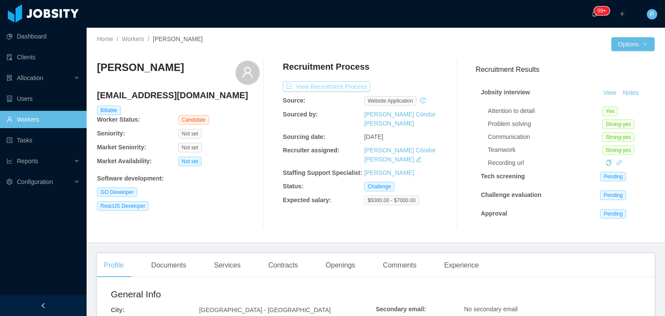  I want to click on i: icon: solution, so click(10, 78).